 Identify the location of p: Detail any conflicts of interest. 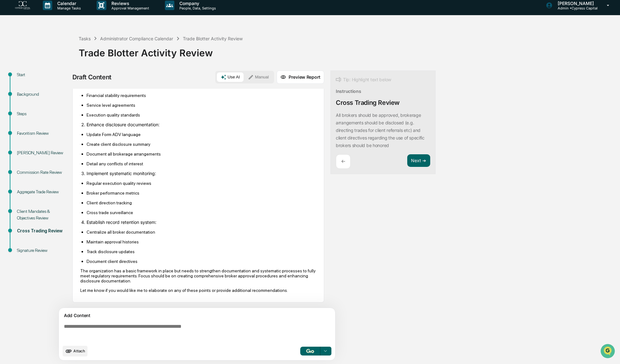
(201, 163).